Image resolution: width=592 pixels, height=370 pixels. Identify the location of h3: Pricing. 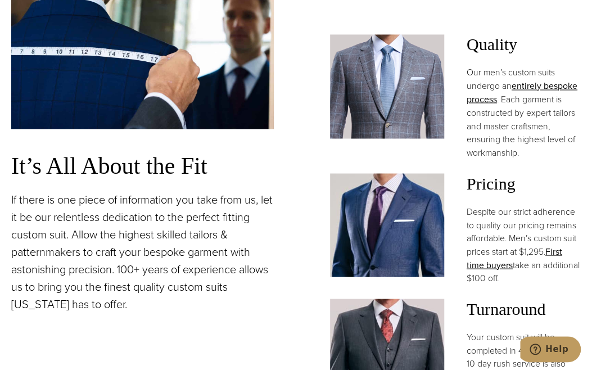
(523, 183).